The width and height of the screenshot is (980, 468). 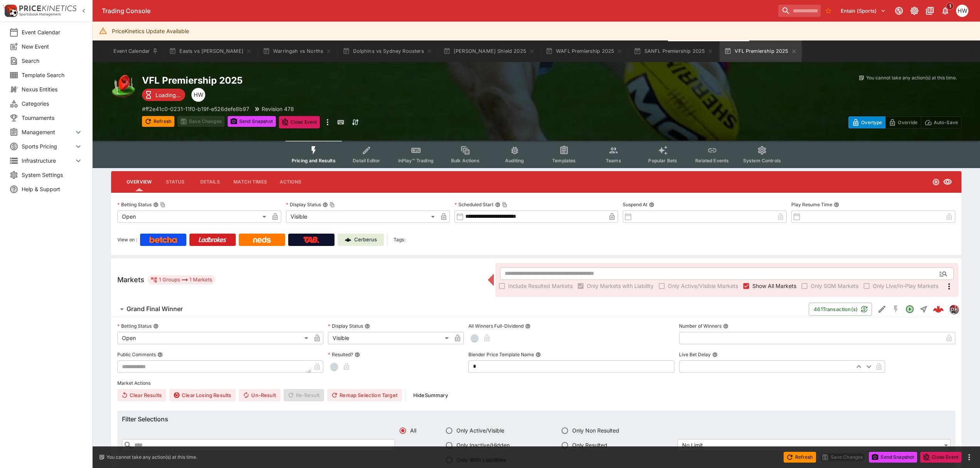 I want to click on span: Un-Result, so click(x=259, y=395).